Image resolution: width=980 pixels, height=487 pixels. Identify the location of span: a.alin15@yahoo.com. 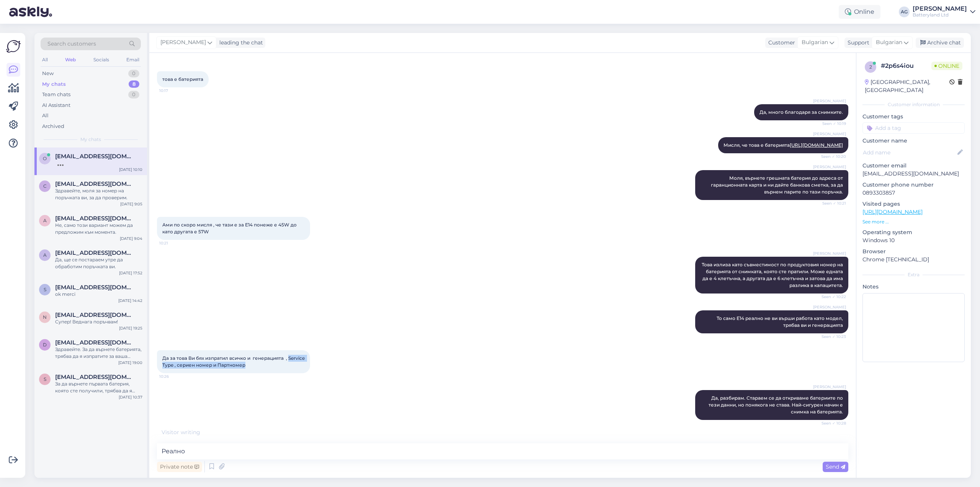
(95, 253).